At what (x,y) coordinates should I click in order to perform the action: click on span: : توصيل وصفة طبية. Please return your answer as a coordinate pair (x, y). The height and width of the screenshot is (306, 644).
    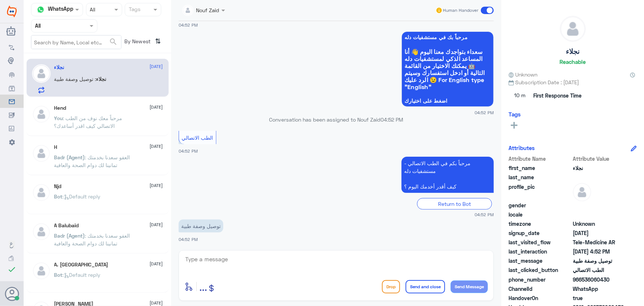
    Looking at the image, I should click on (75, 79).